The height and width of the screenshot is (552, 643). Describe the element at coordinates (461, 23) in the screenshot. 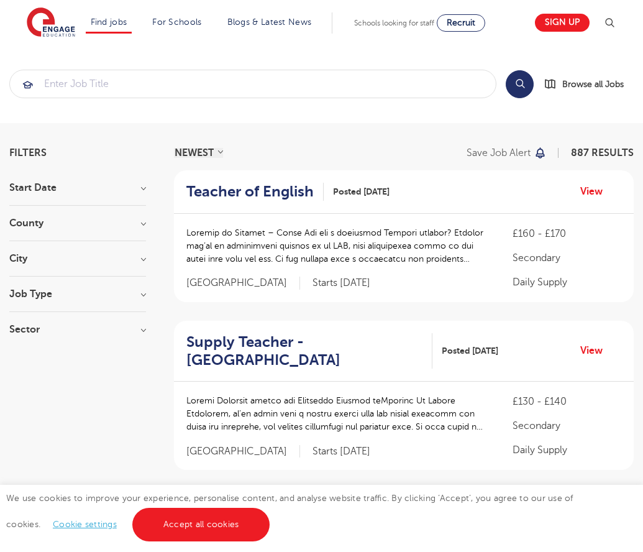

I see `a: Recruit` at that location.